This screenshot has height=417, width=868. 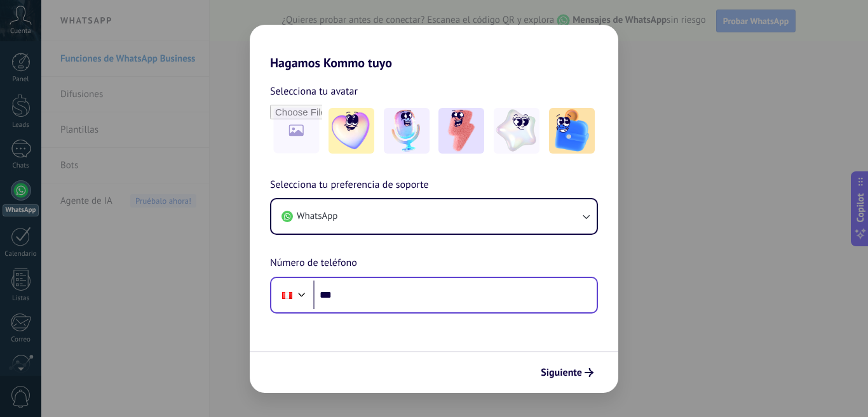 What do you see at coordinates (350, 186) in the screenshot?
I see `span: Selecciona tu preferencia de soporte` at bounding box center [350, 186].